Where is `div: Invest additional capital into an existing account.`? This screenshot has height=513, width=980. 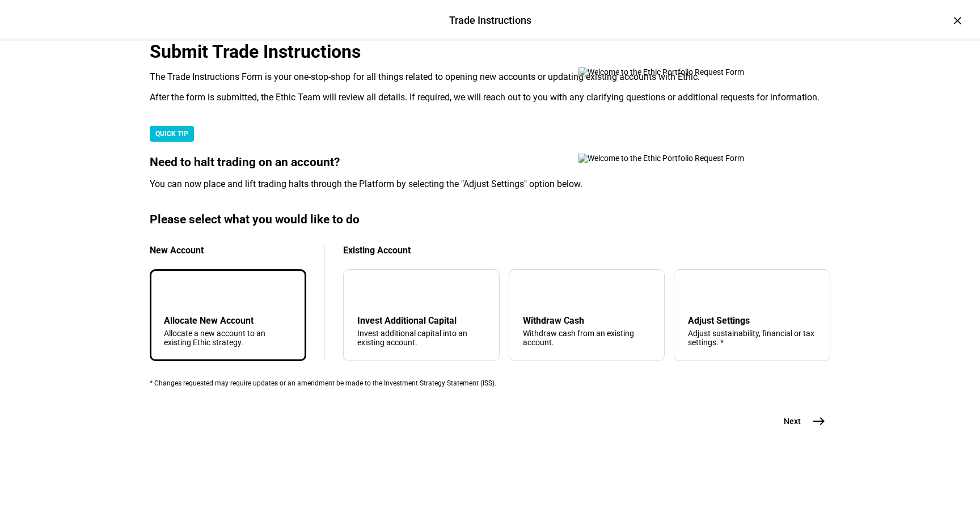
div: Invest additional capital into an existing account. is located at coordinates (421, 338).